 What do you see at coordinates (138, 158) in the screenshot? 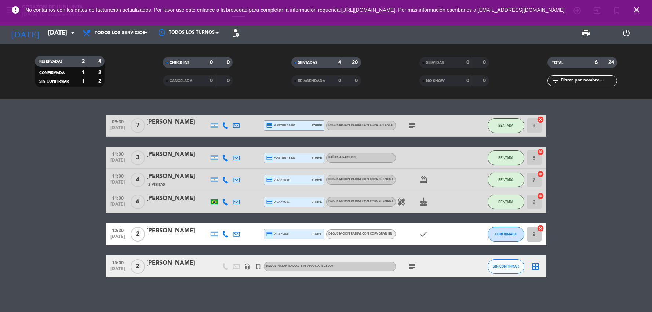
I see `span: 3` at bounding box center [138, 158].